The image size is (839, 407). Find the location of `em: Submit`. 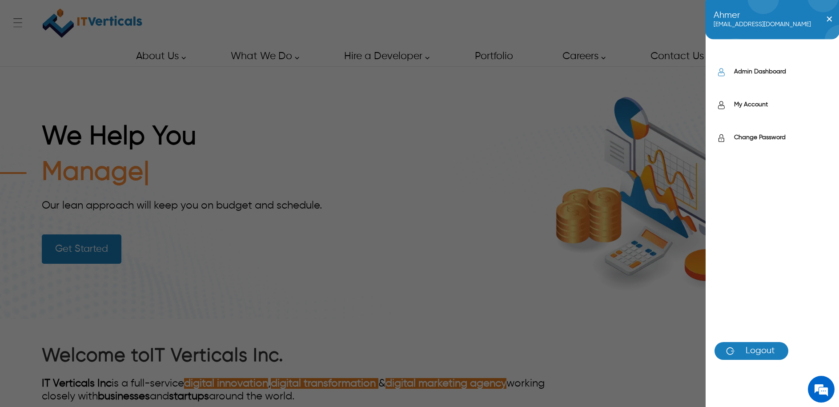

em: Submit is located at coordinates (146, 280).